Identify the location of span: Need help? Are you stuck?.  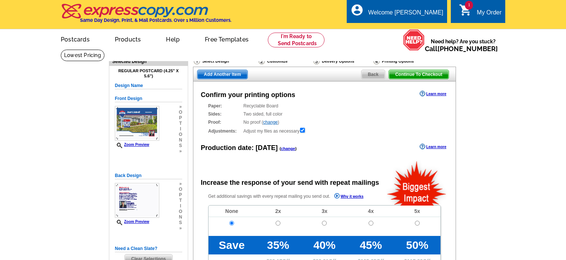
(463, 45).